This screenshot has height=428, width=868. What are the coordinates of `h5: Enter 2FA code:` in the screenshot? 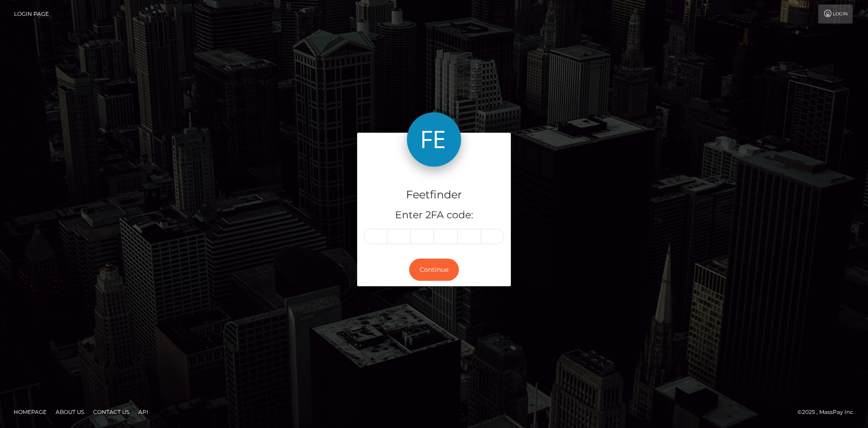 It's located at (434, 215).